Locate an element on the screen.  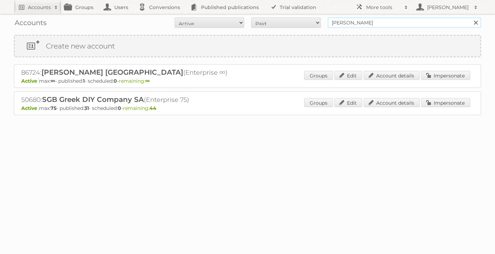
strong: 1 is located at coordinates (84, 81).